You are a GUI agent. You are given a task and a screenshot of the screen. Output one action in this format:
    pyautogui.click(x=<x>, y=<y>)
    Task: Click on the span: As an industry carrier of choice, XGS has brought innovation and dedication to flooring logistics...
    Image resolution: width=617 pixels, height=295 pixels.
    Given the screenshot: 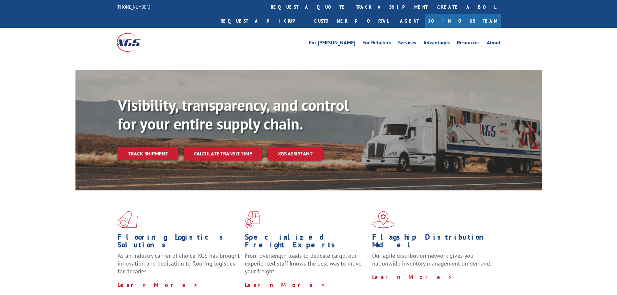 What is the action you would take?
    pyautogui.click(x=179, y=263)
    